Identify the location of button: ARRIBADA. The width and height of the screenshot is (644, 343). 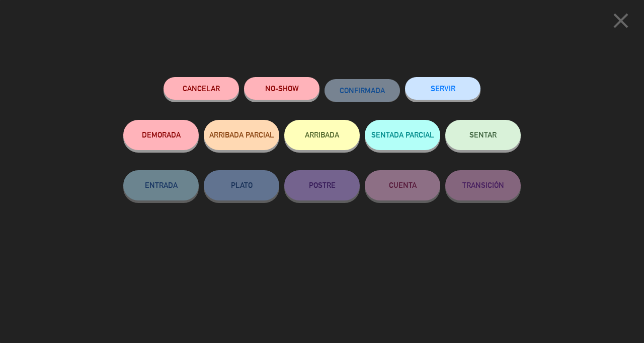
(322, 135).